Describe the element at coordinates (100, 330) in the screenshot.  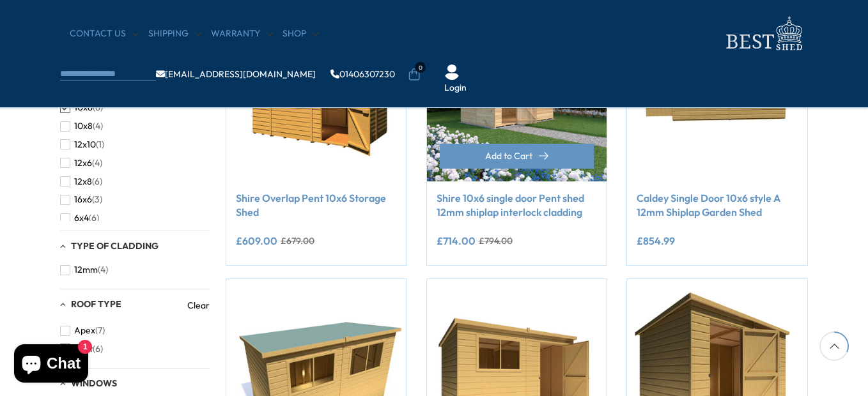
I see `span: (7)` at that location.